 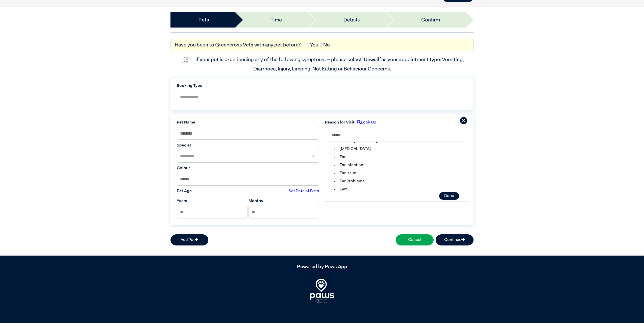 I want to click on a: Pets, so click(x=204, y=20).